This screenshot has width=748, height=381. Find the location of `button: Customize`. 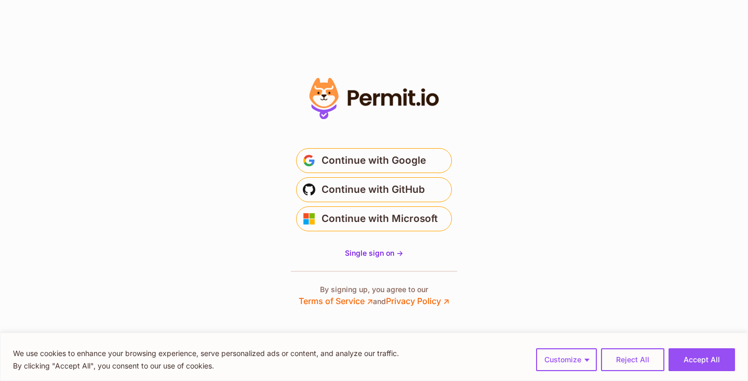

button: Customize is located at coordinates (567, 360).